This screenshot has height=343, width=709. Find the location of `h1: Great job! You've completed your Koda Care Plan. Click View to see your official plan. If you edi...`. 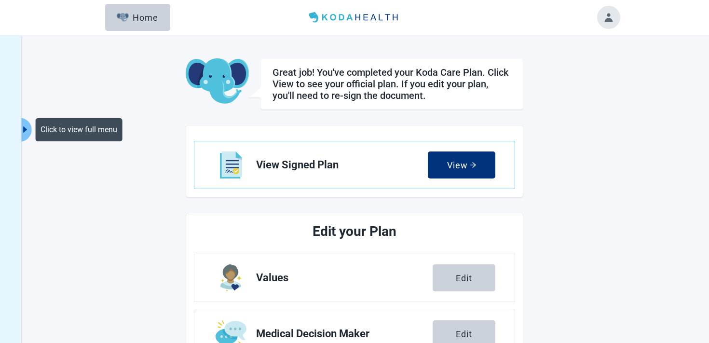

h1: Great job! You've completed your Koda Care Plan. Click View to see your official plan. If you edi... is located at coordinates (391, 84).